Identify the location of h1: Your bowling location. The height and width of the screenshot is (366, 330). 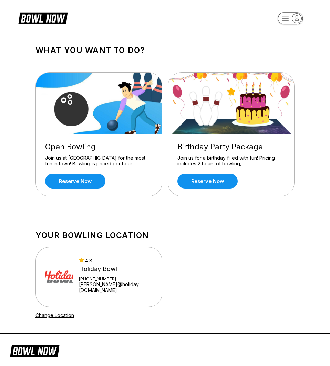
(165, 236).